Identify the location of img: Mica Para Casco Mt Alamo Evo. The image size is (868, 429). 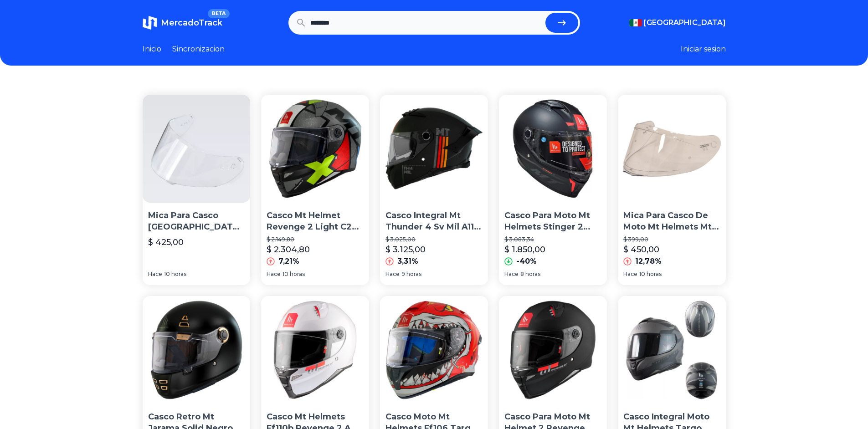
(196, 148).